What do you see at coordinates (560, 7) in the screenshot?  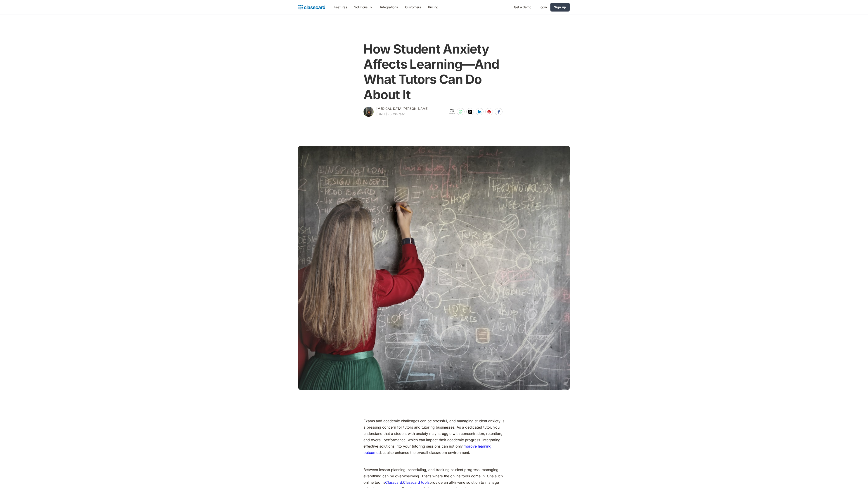 I see `div: Sign up` at bounding box center [560, 7].